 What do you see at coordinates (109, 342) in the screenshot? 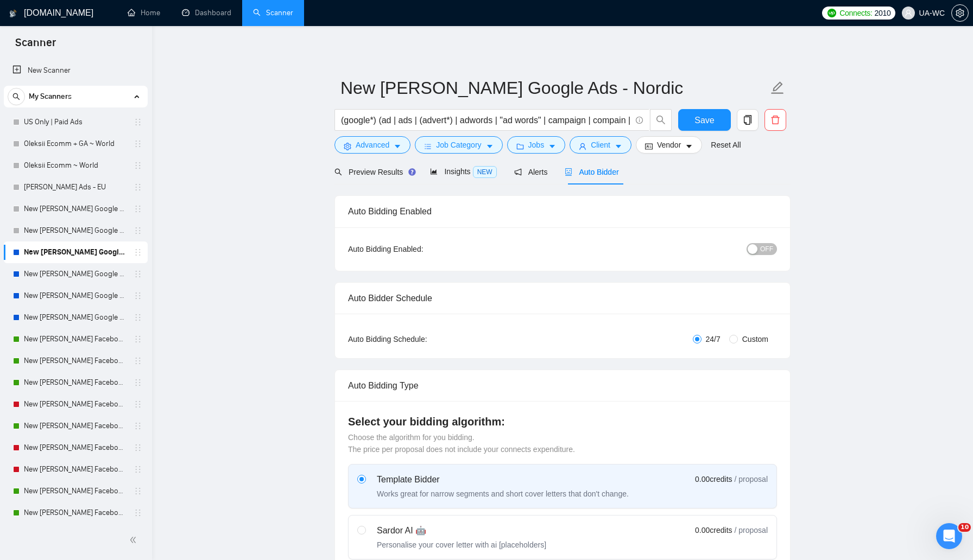
I see `textarea: Message…` at bounding box center [109, 342].